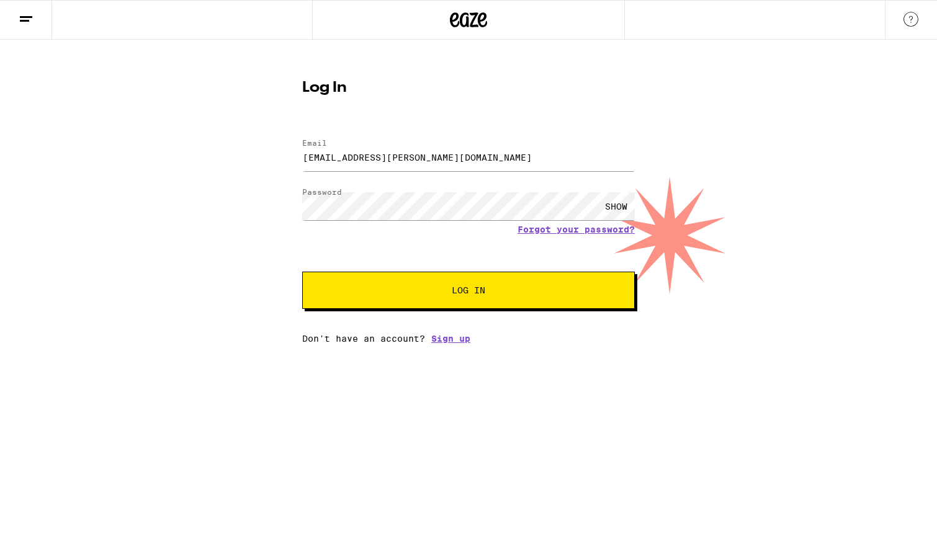 The image size is (937, 560). What do you see at coordinates (469, 290) in the screenshot?
I see `span: Log In` at bounding box center [469, 290].